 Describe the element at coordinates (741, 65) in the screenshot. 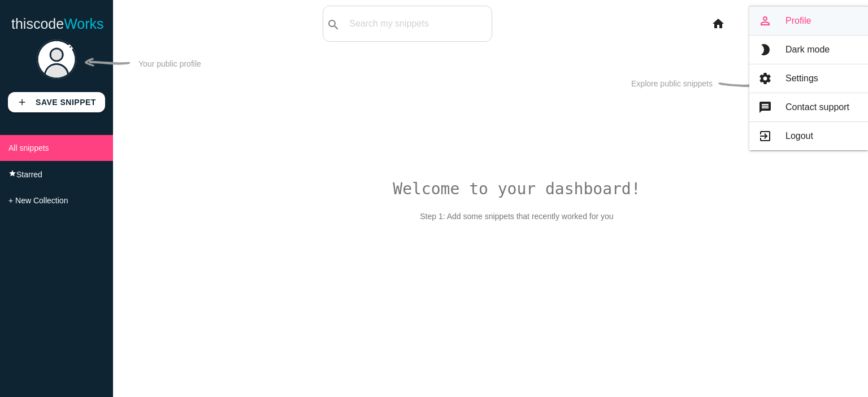

I see `img: curv-arrow.svg` at that location.